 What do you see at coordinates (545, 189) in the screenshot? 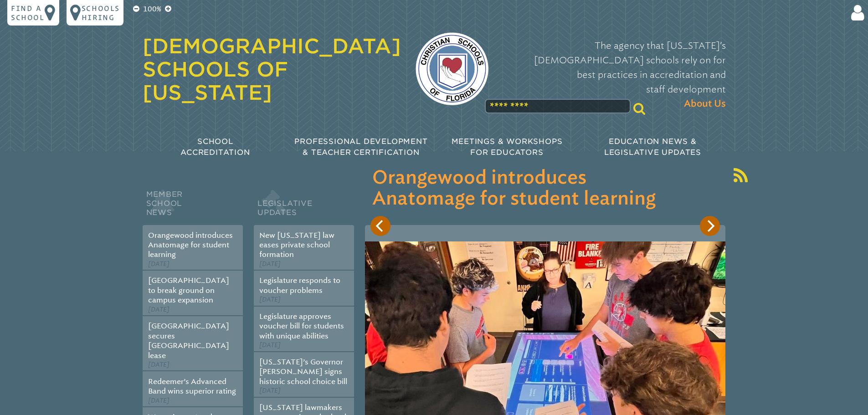
I see `h3: Orangewood introduces Anatomage for student learning` at bounding box center [545, 189].